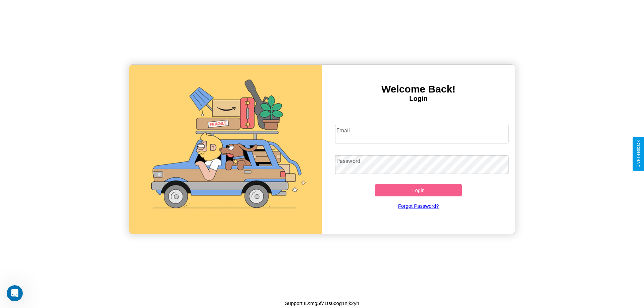  What do you see at coordinates (322, 303) in the screenshot?
I see `p: Support ID: mg5f71ts6cog1njk2yh` at bounding box center [322, 303].